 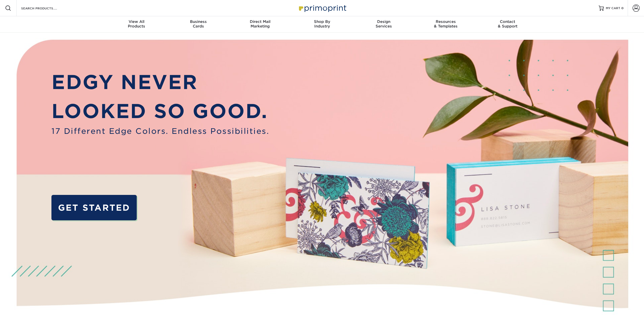 What do you see at coordinates (445, 24) in the screenshot?
I see `a: Resources& Templates` at bounding box center [445, 24].